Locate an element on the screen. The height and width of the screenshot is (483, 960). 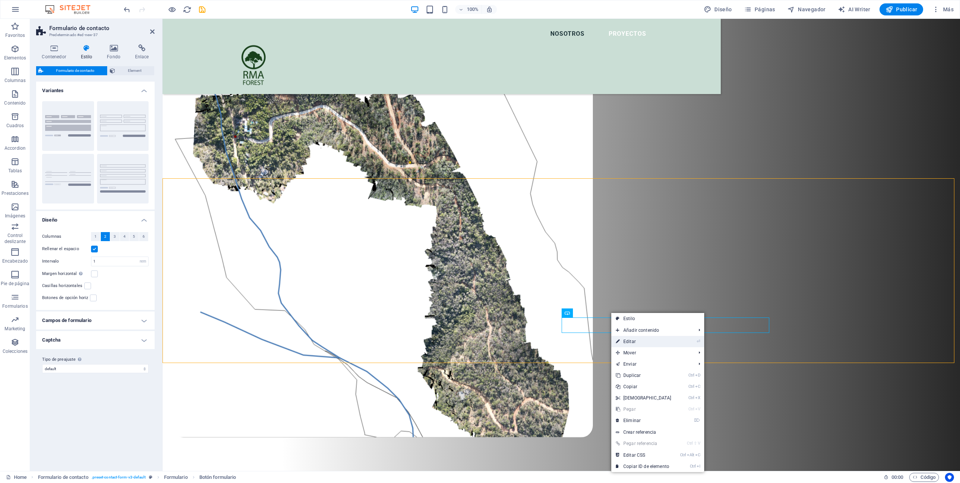
i: Al redimensionar, ajustar el nivel de zoom automáticamente para ajustarse al dispositivo elegido. is located at coordinates (489, 9).